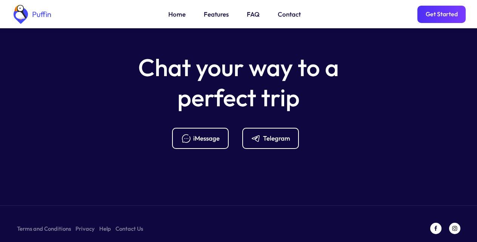 The width and height of the screenshot is (477, 242). What do you see at coordinates (441, 14) in the screenshot?
I see `a: Get Started` at bounding box center [441, 14].